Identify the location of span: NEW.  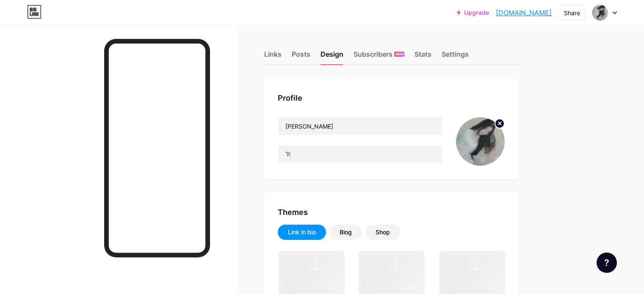
(399, 54).